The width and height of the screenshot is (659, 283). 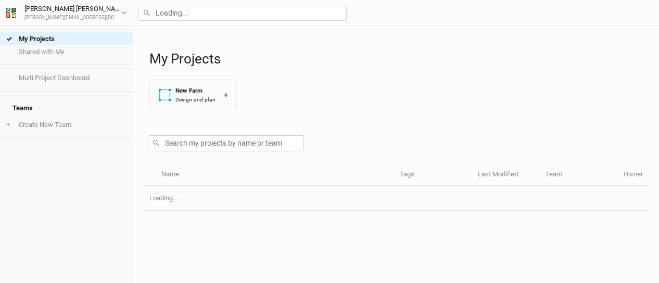 What do you see at coordinates (66, 108) in the screenshot?
I see `h4: Teams` at bounding box center [66, 108].